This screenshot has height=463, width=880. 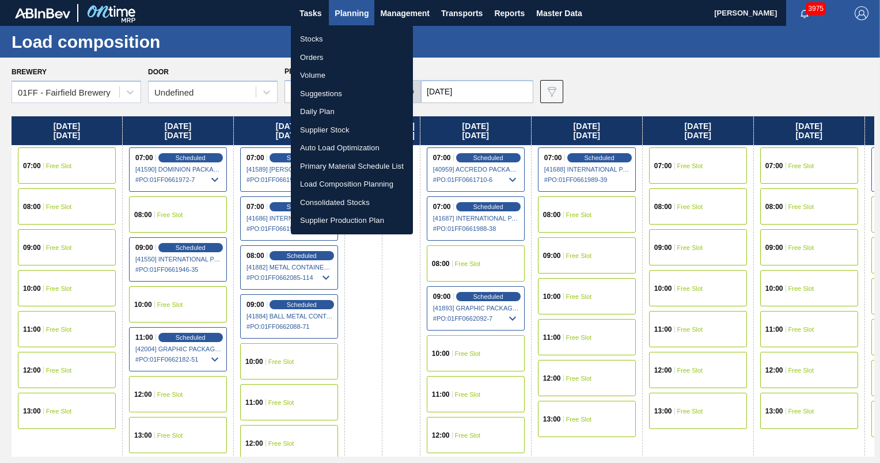 I want to click on li: Supplier Stock, so click(x=352, y=130).